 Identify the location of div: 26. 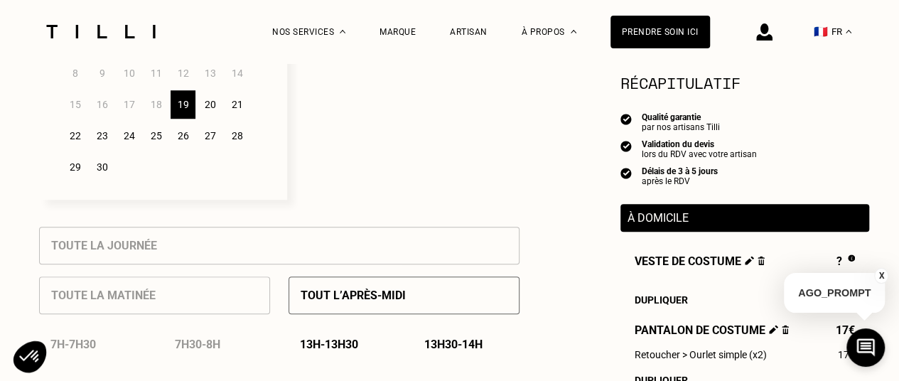
(183, 136).